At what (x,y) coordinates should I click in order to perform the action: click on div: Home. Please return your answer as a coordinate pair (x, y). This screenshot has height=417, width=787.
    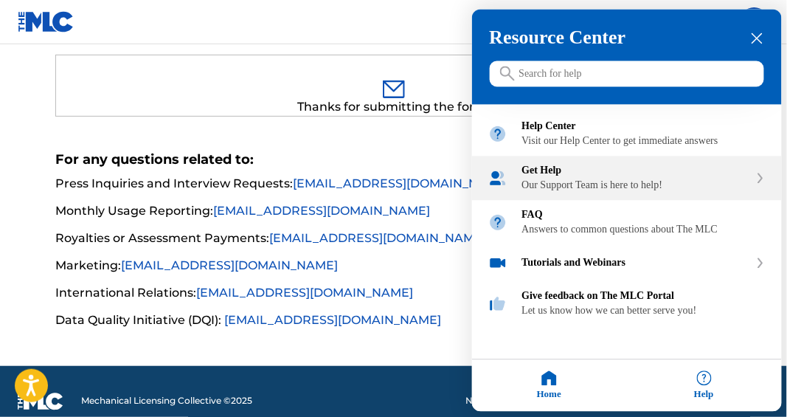
    Looking at the image, I should click on (549, 386).